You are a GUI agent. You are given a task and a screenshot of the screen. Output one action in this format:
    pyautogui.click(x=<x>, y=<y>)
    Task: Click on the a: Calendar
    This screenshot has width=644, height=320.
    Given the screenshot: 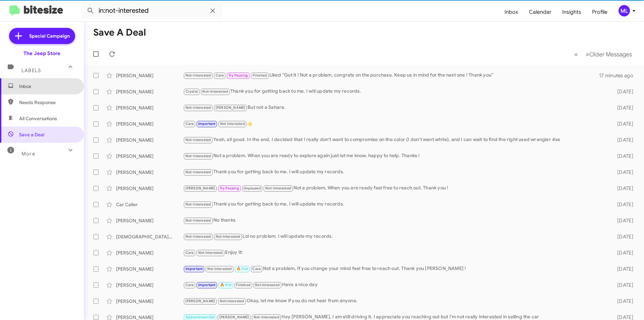 What is the action you would take?
    pyautogui.click(x=540, y=12)
    